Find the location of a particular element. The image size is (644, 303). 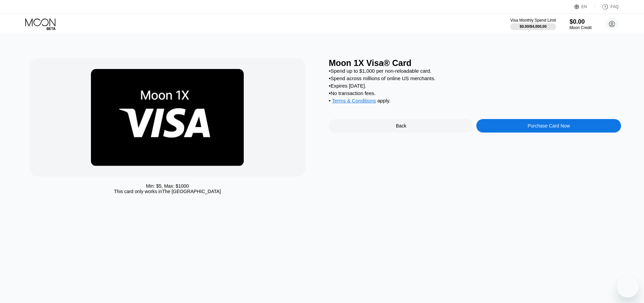

div: Back is located at coordinates (401, 126).